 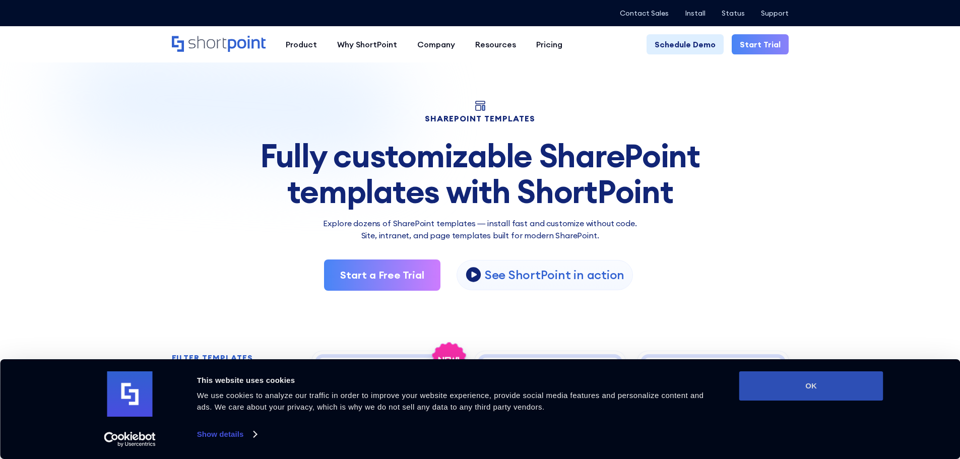 What do you see at coordinates (436, 44) in the screenshot?
I see `a: Company` at bounding box center [436, 44].